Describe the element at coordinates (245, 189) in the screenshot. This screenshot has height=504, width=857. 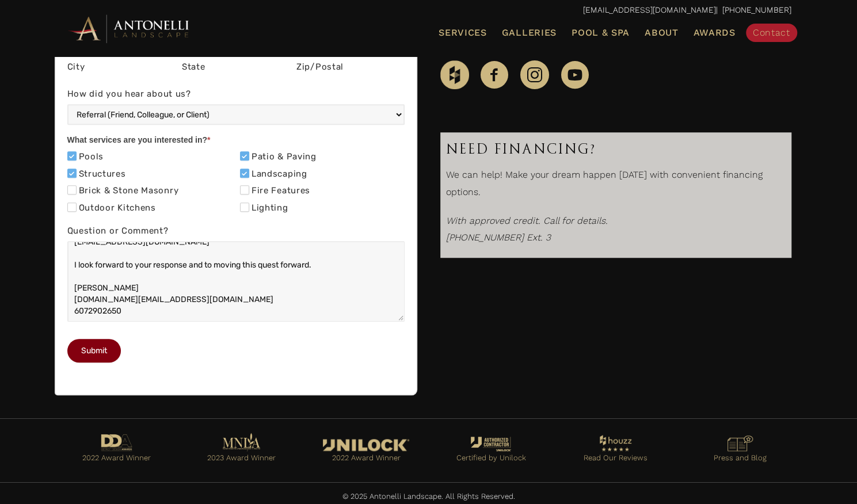
I see `input: Fire Features` at that location.